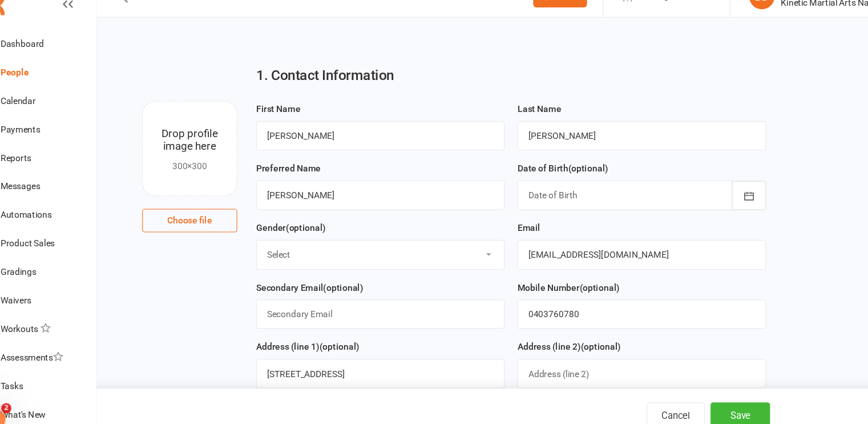 This screenshot has width=868, height=424. I want to click on label: Email, so click(510, 227).